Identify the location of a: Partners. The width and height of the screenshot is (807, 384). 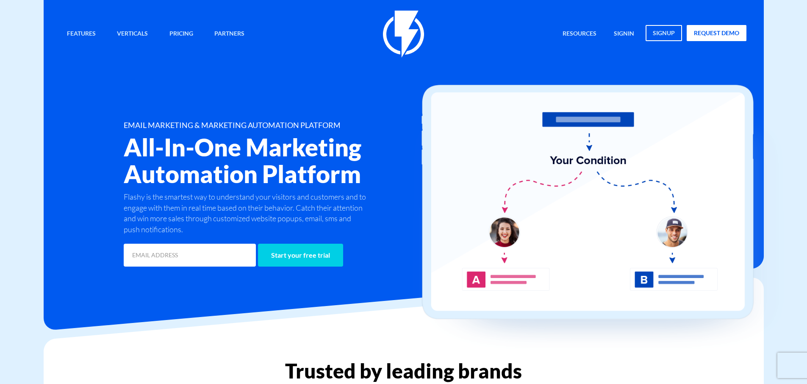
(229, 34).